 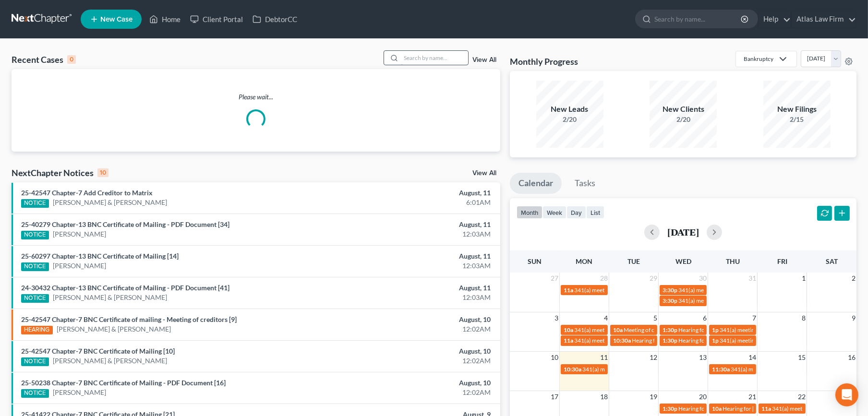 I want to click on a: 24-30432 Chapter-13 BNC Certificate of Mailing - PDF Document [41], so click(x=126, y=287).